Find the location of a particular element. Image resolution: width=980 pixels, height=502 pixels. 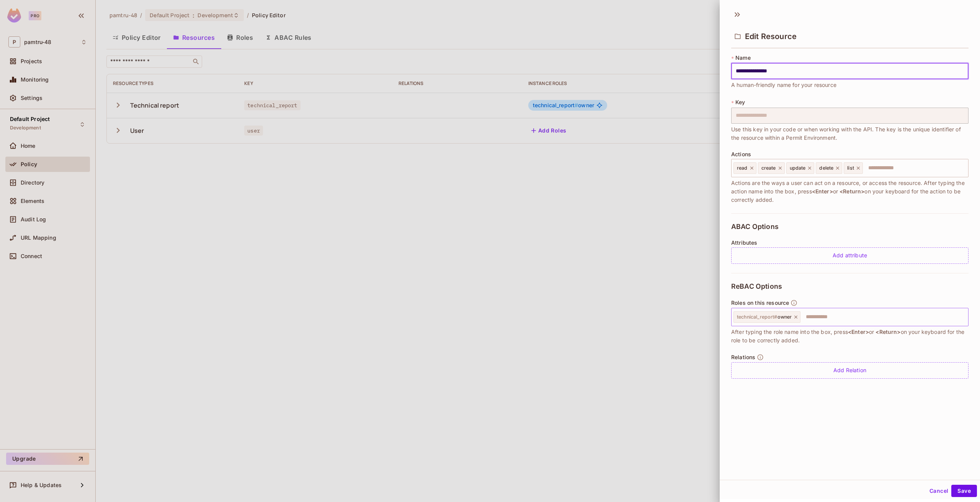

span: Key is located at coordinates (740, 102).